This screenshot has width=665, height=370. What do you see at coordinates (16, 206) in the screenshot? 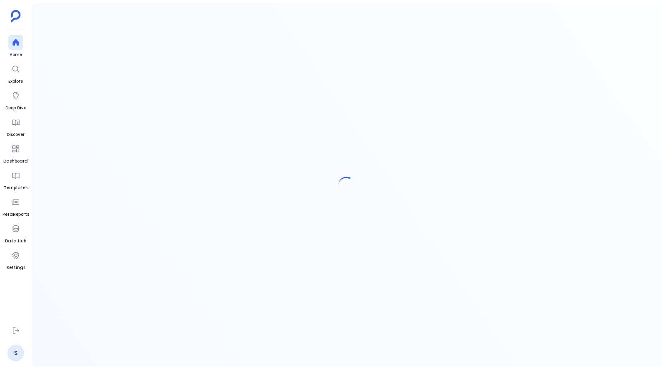
I see `a: PetaReports` at bounding box center [16, 206].